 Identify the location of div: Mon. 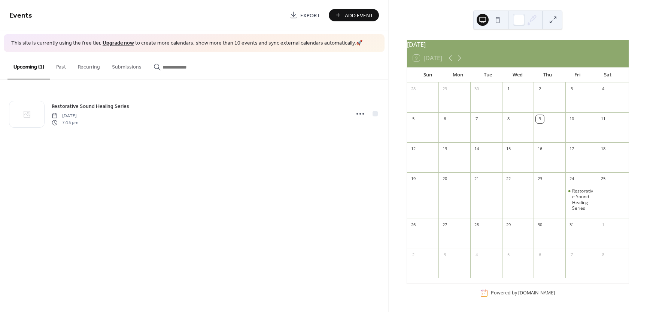
(458, 75).